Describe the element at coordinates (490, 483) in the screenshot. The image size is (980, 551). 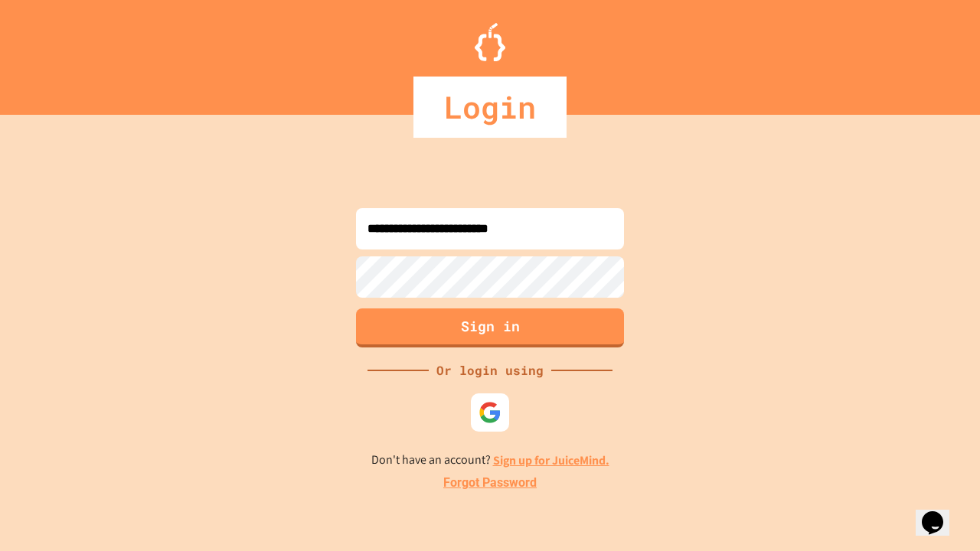
I see `a: Forgot Password` at that location.